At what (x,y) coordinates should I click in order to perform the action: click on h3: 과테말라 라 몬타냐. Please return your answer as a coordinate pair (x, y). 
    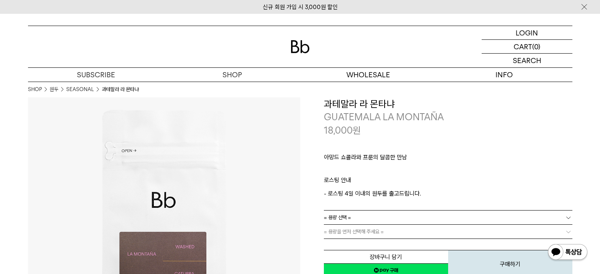
    Looking at the image, I should click on (448, 104).